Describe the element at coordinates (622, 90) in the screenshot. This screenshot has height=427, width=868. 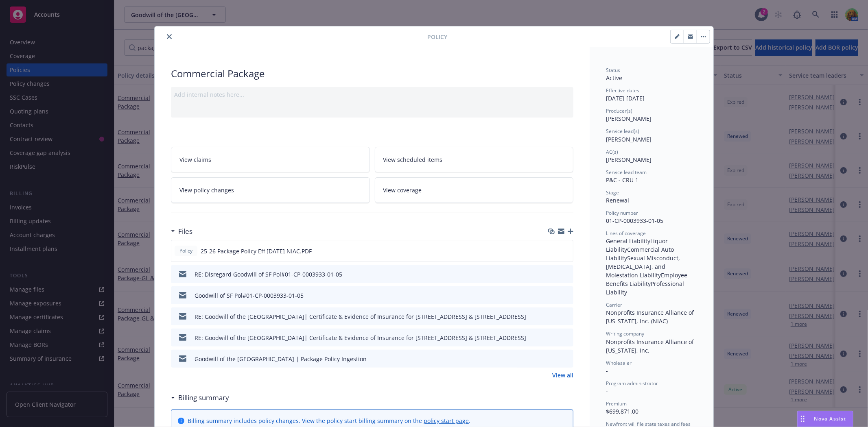
I see `span: Effective dates` at that location.